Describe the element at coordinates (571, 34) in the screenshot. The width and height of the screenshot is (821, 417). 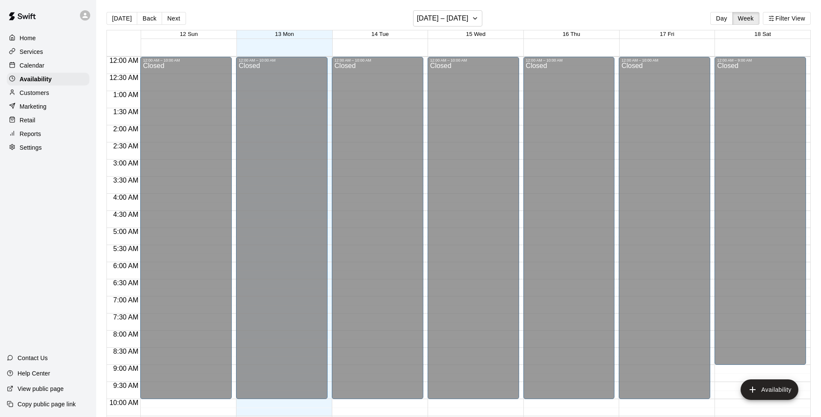
I see `button: 16 Thu` at that location.